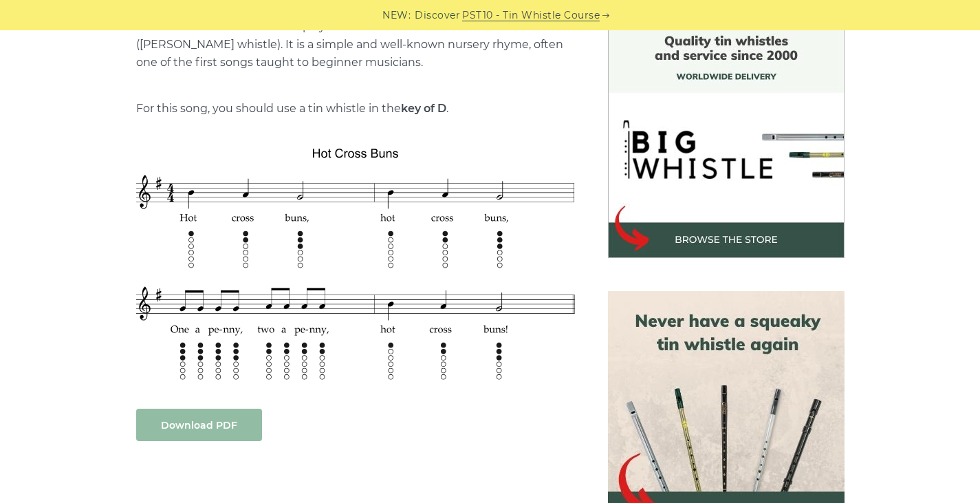  Describe the element at coordinates (726, 140) in the screenshot. I see `img: BigWhistle Tin Whistle Store` at that location.